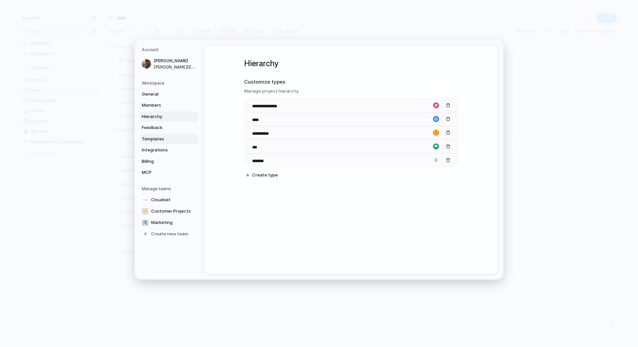 Image resolution: width=638 pixels, height=347 pixels. What do you see at coordinates (169, 139) in the screenshot?
I see `a: Templates` at bounding box center [169, 139].